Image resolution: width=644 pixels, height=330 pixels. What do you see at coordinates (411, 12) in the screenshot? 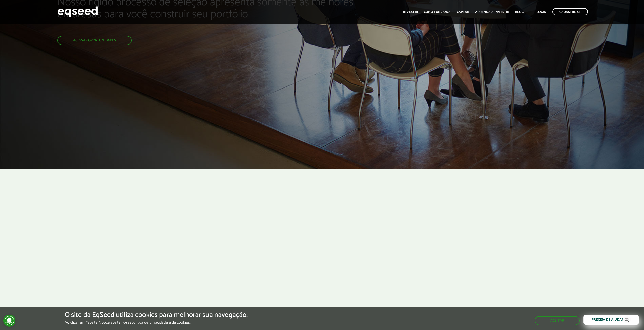
I see `a: Investir` at bounding box center [411, 12].